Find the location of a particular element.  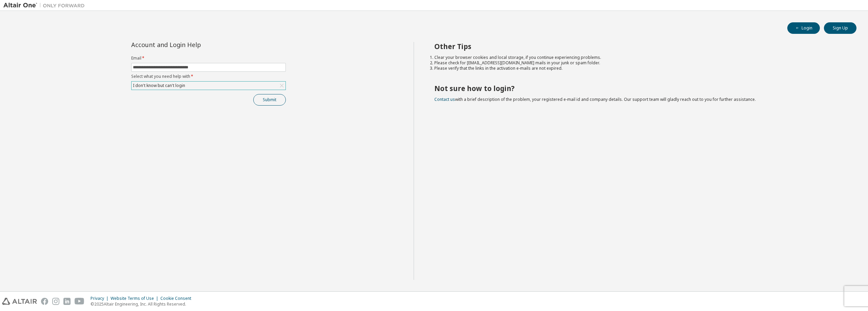

button: Submit is located at coordinates (270, 100).